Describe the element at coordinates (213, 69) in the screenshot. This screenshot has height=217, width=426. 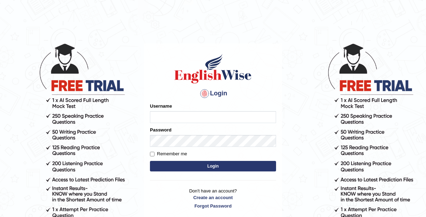
I see `img: Logo of English Wise sign in for intelligent practice with AI` at that location.